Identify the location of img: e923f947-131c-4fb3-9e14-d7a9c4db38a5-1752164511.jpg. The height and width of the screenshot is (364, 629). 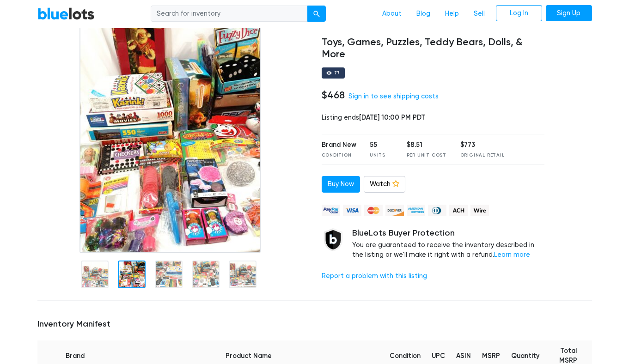
(170, 138).